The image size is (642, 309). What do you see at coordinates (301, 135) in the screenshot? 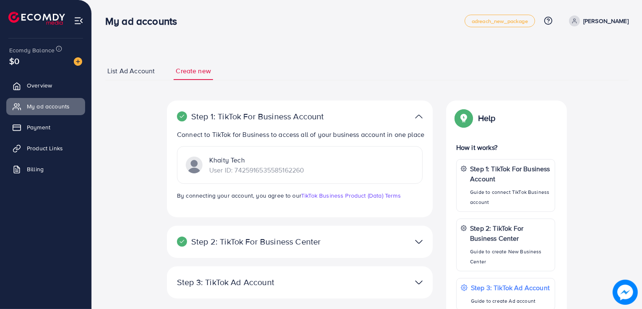
I see `p: Connect to TikTok for Business to access all of your business account in one place` at bounding box center [301, 135].